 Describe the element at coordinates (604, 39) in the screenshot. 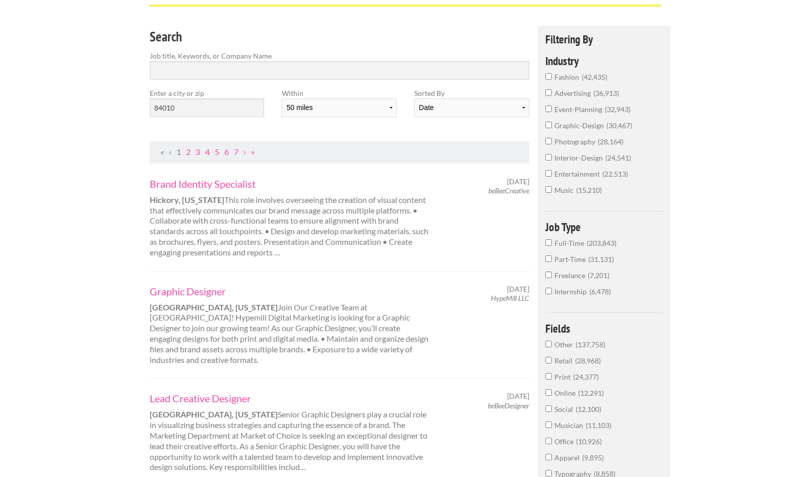

I see `h4: Filtering By` at that location.